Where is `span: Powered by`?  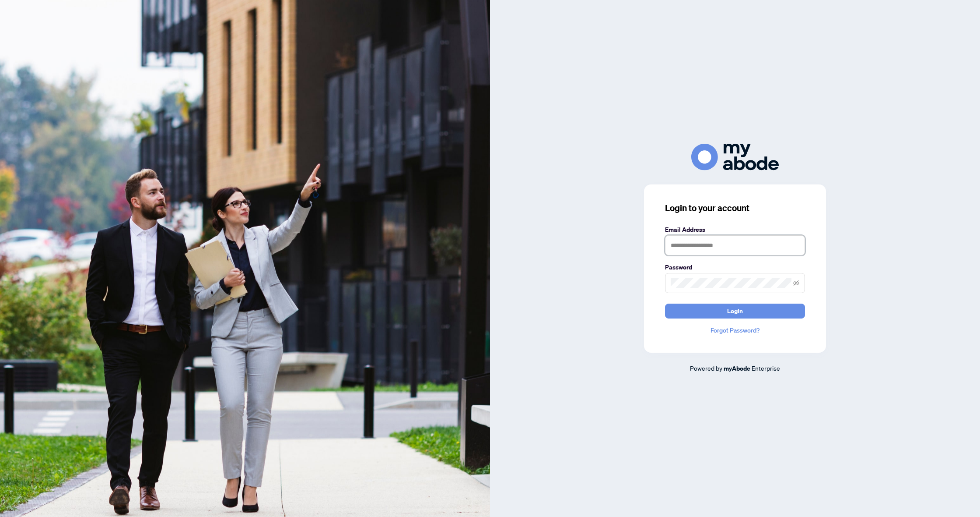 span: Powered by is located at coordinates (706, 368).